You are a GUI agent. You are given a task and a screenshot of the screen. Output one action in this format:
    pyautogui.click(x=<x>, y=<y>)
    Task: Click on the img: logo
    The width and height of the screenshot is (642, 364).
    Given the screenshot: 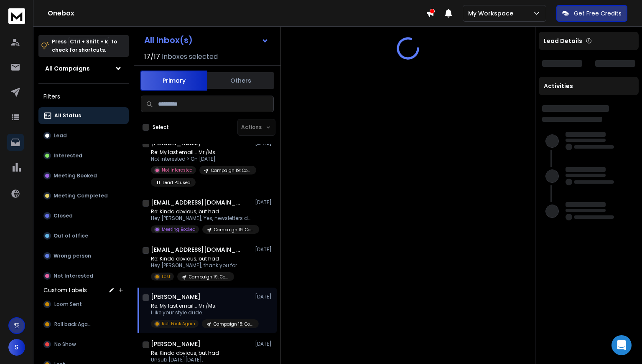 What is the action you would take?
    pyautogui.click(x=16, y=16)
    